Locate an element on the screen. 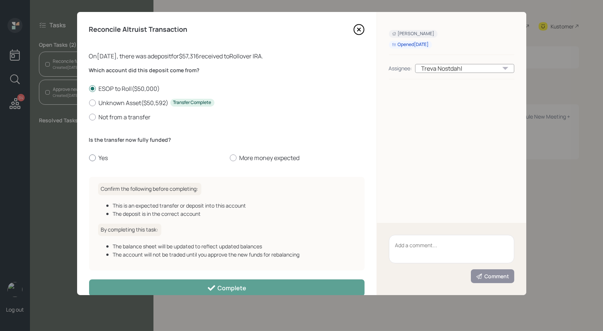  h4: Reconcile Altruist Transaction is located at coordinates (138, 30).